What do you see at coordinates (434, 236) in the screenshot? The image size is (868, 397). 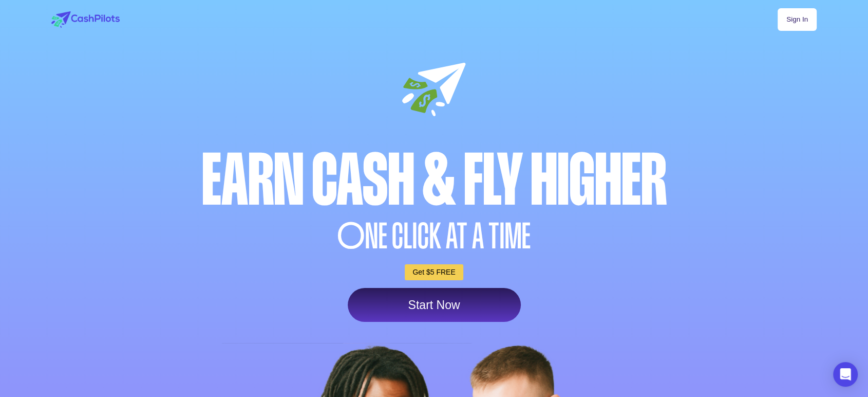 I see `div: NE CLICK AT A TIME` at bounding box center [434, 236].